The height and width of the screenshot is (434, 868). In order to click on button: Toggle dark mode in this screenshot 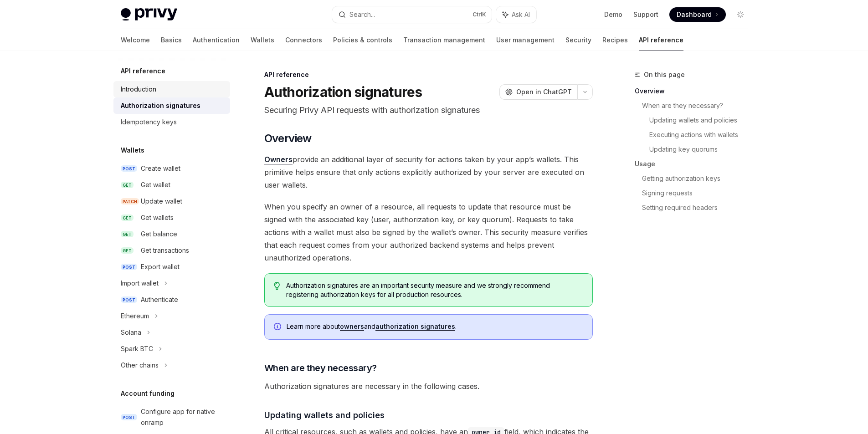, I will do `click(740, 15)`.